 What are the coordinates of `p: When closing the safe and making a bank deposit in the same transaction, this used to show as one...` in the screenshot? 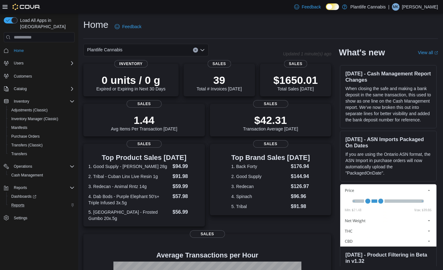 It's located at (388, 104).